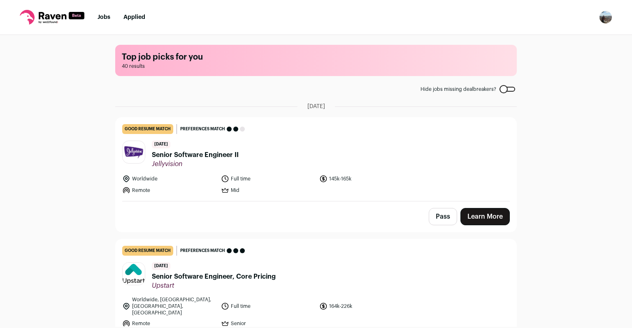  I want to click on a: Learn More, so click(485, 217).